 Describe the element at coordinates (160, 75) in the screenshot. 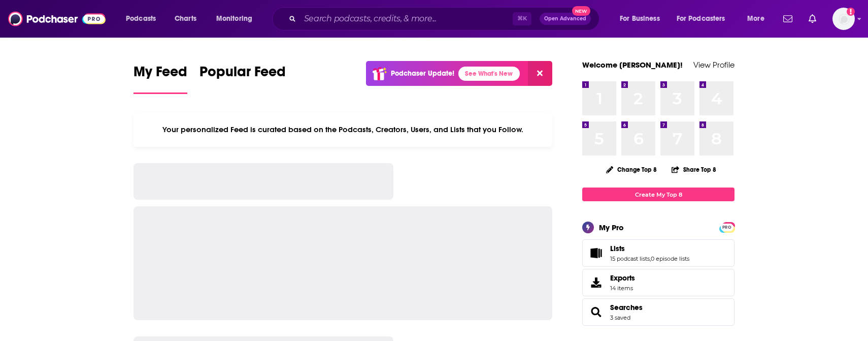

I see `span: My Feed` at that location.